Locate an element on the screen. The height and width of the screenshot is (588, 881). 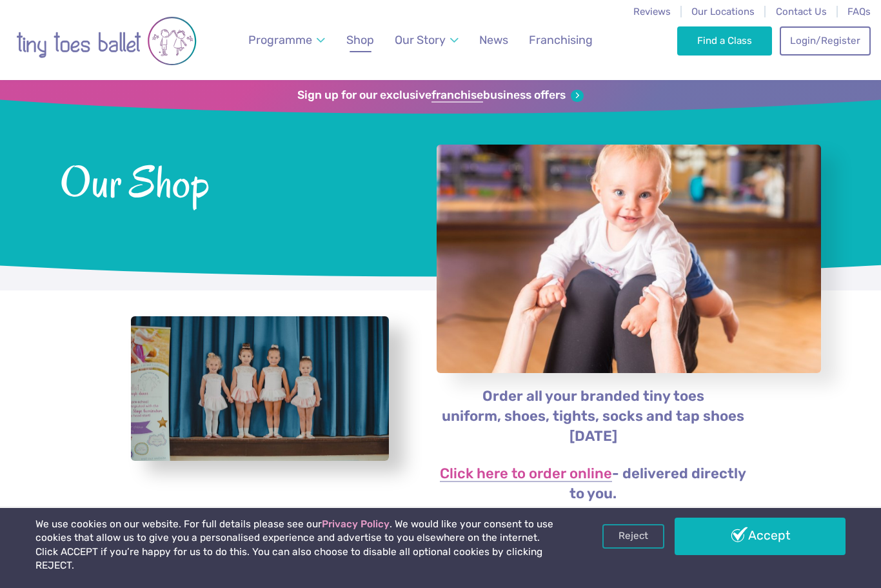
a: Our Locations is located at coordinates (723, 11).